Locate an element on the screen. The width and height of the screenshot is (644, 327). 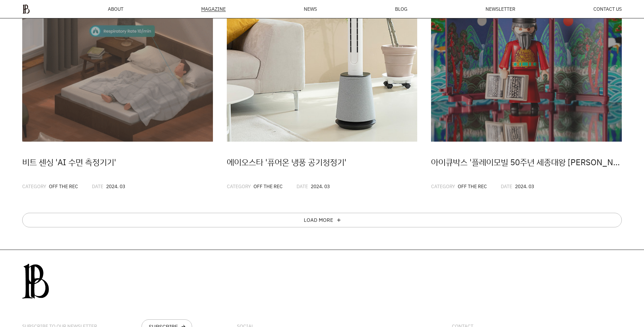
span: ABOUT is located at coordinates (116, 9).